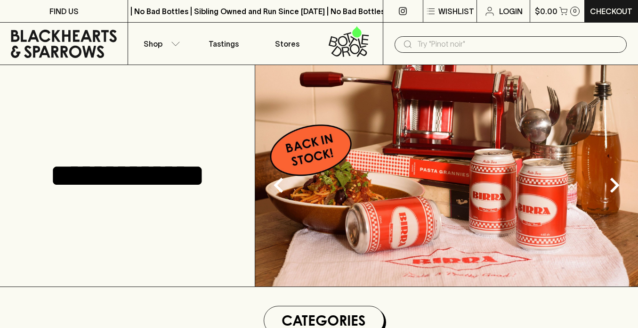  I want to click on p: Login, so click(511, 11).